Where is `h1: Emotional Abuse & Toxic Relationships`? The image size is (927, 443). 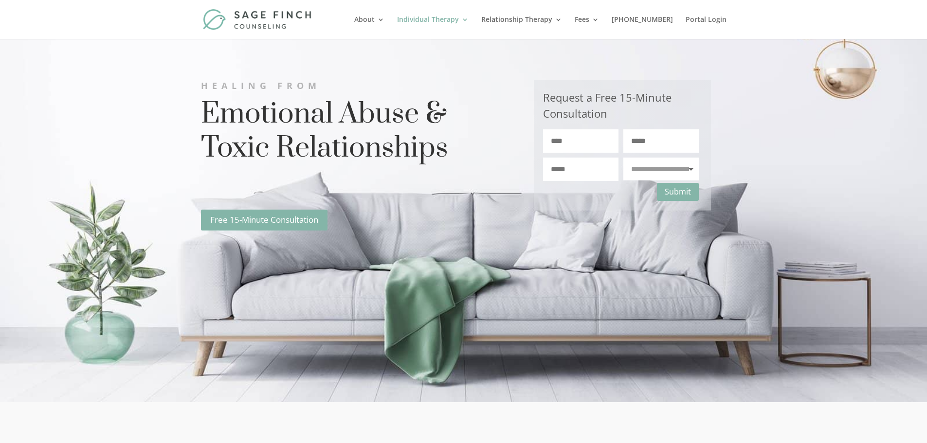 h1: Emotional Abuse & Toxic Relationships is located at coordinates (353, 134).